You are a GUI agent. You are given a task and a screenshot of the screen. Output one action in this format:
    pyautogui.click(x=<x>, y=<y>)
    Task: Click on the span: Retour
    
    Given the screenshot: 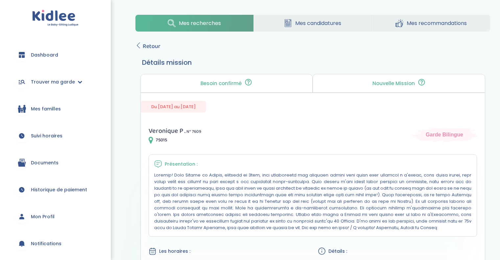 What is the action you would take?
    pyautogui.click(x=151, y=46)
    